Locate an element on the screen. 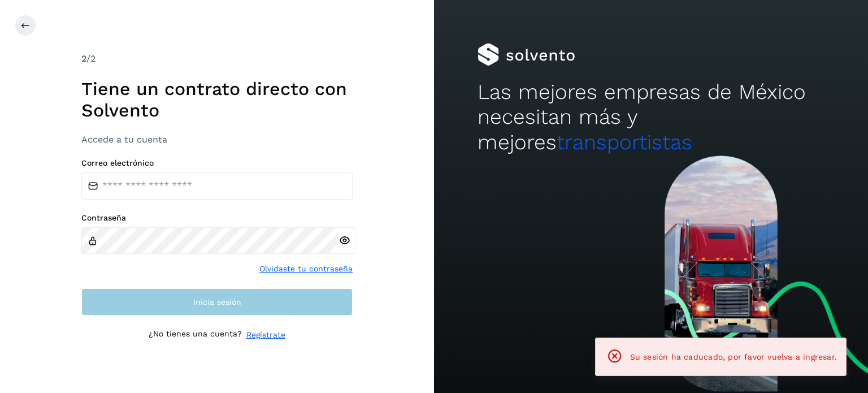  a: Olvidaste tu contraseña is located at coordinates (305, 269).